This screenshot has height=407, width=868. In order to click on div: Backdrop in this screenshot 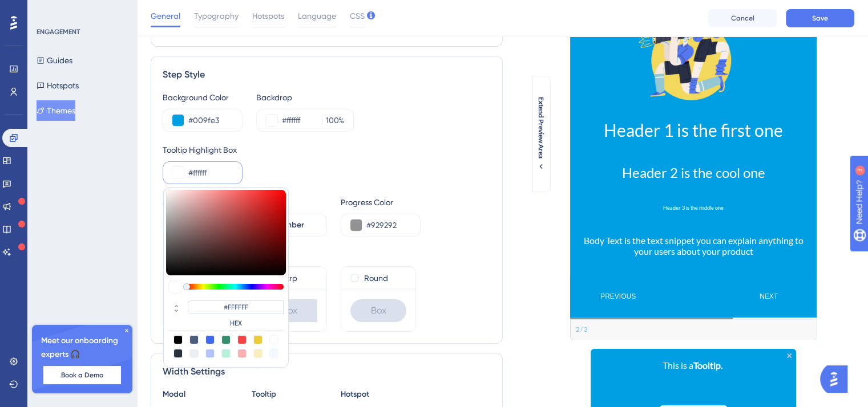, I will do `click(305, 98)`.